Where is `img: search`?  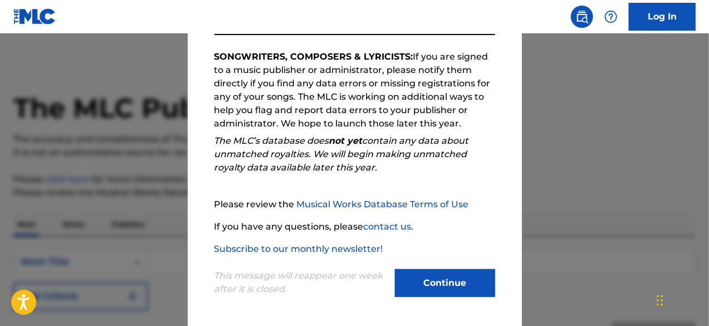
img: search is located at coordinates (582, 17).